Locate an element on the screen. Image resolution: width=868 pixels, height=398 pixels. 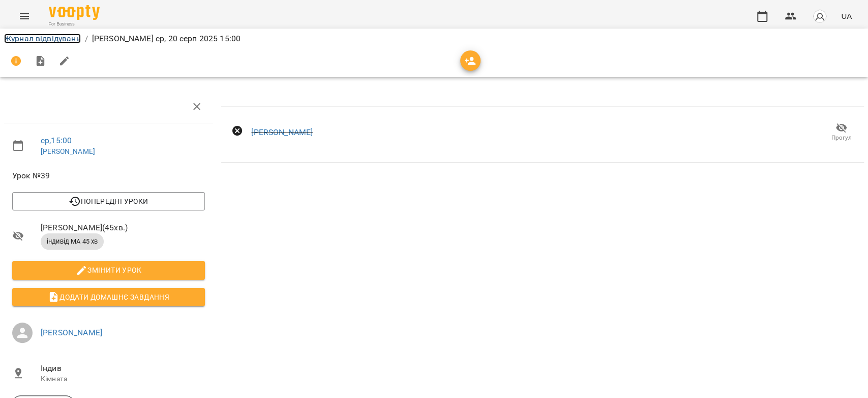
button: Змінити урок is located at coordinates (109, 270).